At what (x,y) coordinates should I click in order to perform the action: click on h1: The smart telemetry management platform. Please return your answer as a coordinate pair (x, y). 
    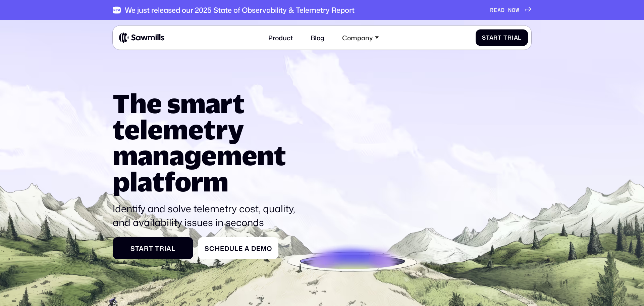
    Looking at the image, I should click on (206, 142).